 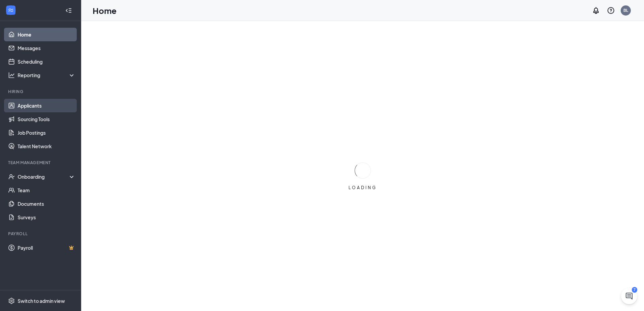 What do you see at coordinates (11, 10) in the screenshot?
I see `svg: WorkstreamLogo` at bounding box center [11, 10].